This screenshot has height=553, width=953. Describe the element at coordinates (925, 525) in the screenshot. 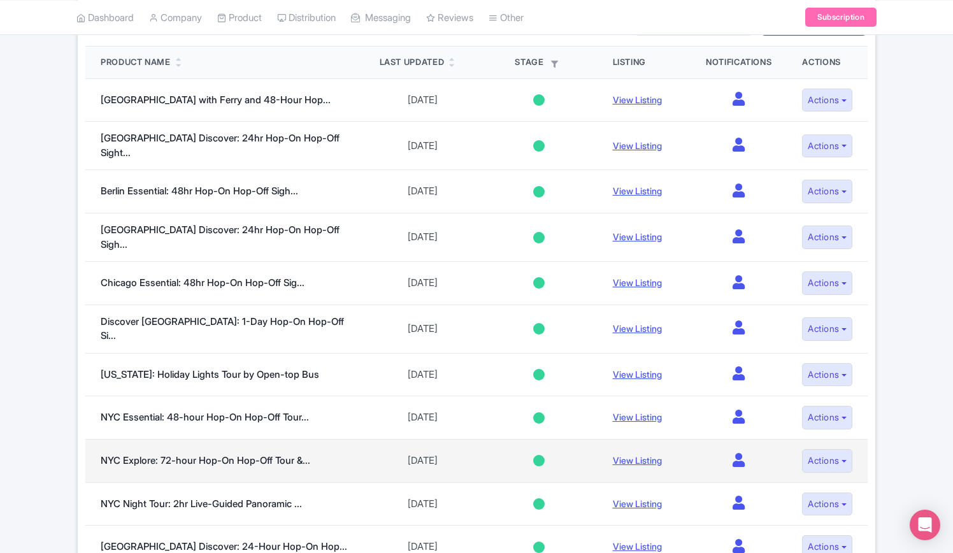

I see `div: Open Intercom Messenger` at that location.